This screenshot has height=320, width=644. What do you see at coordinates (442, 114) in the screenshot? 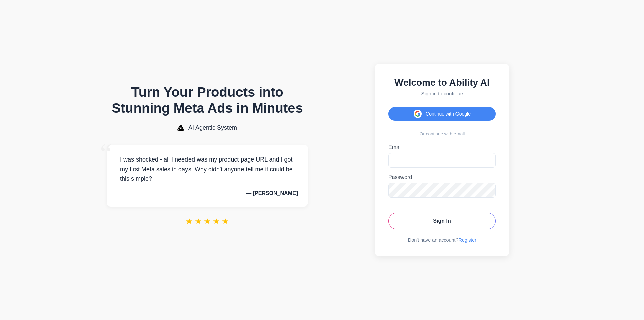
I see `button: Continue with Google` at bounding box center [442, 114].